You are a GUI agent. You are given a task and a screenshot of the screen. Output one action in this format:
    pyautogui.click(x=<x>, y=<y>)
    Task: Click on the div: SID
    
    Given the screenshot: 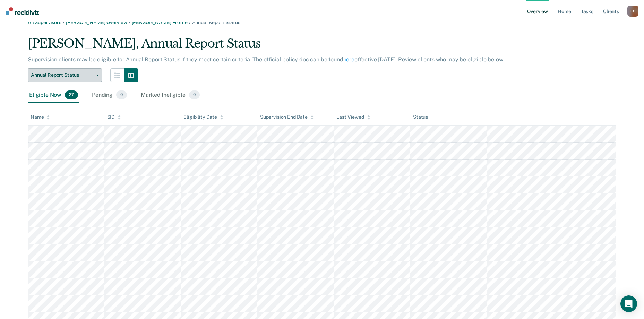 What is the action you would take?
    pyautogui.click(x=114, y=117)
    